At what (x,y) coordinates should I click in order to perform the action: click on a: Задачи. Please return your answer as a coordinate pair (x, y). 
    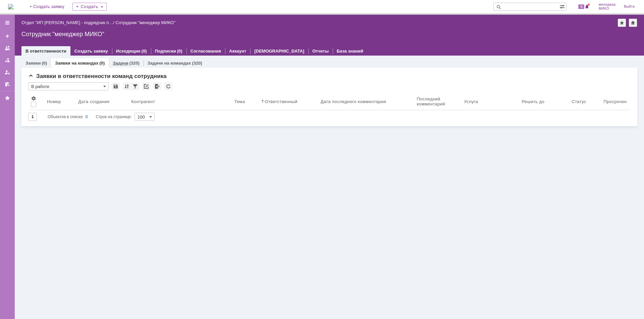
    Looking at the image, I should click on (120, 63).